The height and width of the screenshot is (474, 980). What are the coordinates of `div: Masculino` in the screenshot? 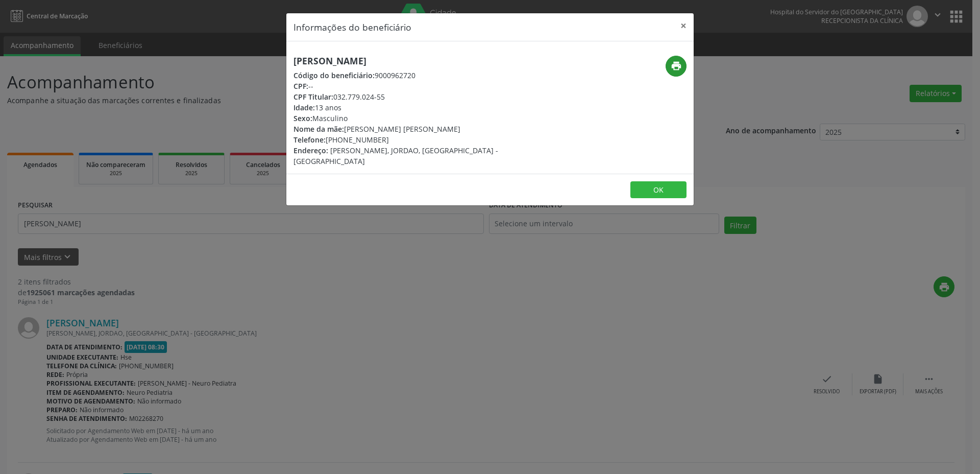 It's located at (422, 118).